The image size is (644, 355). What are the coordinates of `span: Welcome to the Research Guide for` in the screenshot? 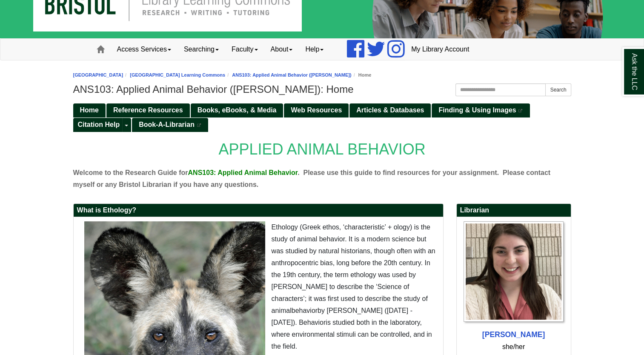 It's located at (131, 173).